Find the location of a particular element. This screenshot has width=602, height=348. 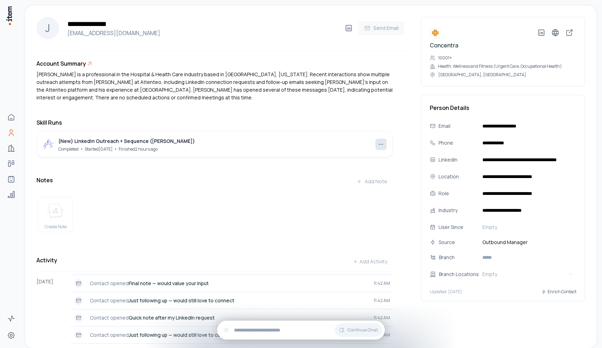

div: Branch Locations is located at coordinates (461, 274).